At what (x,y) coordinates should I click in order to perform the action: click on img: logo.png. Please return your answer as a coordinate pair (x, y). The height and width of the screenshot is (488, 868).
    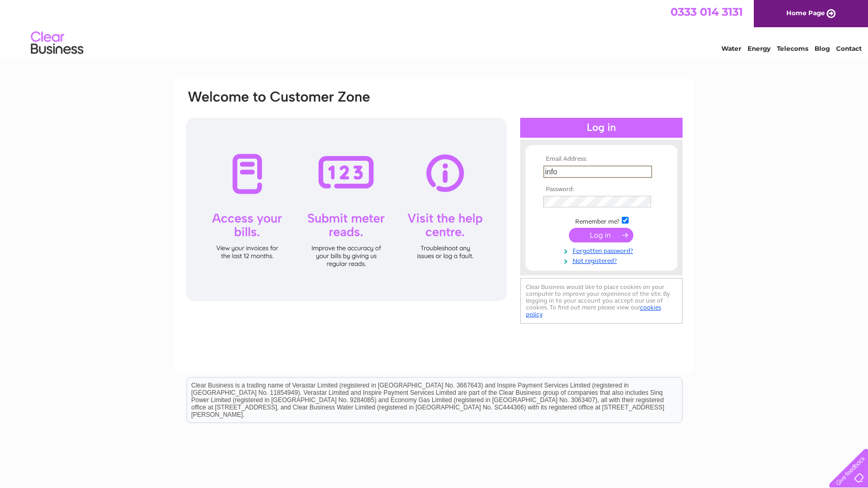
    Looking at the image, I should click on (57, 43).